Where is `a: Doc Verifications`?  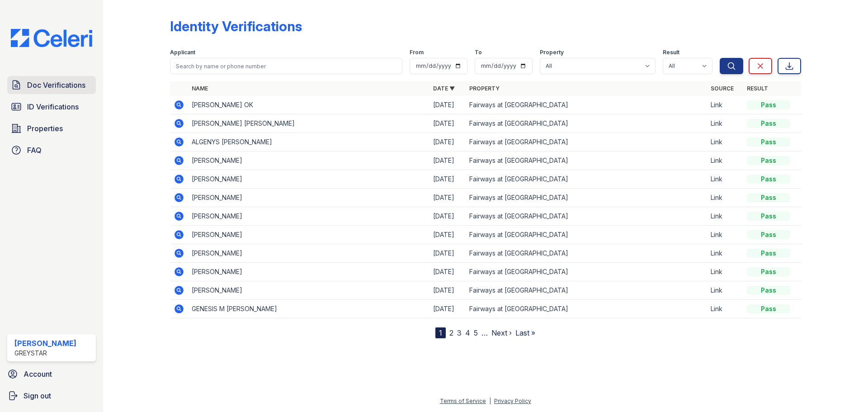
a: Doc Verifications is located at coordinates (52, 85).